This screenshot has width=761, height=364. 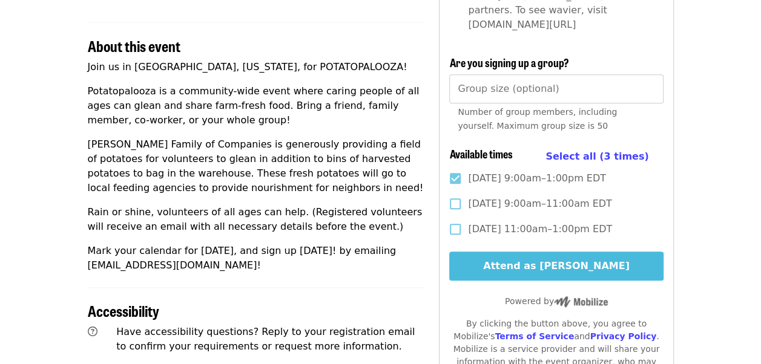 What do you see at coordinates (256, 106) in the screenshot?
I see `p: Potatopalooza is a community-wide event where caring people of all ages can glean and share farm-...` at bounding box center [256, 106].